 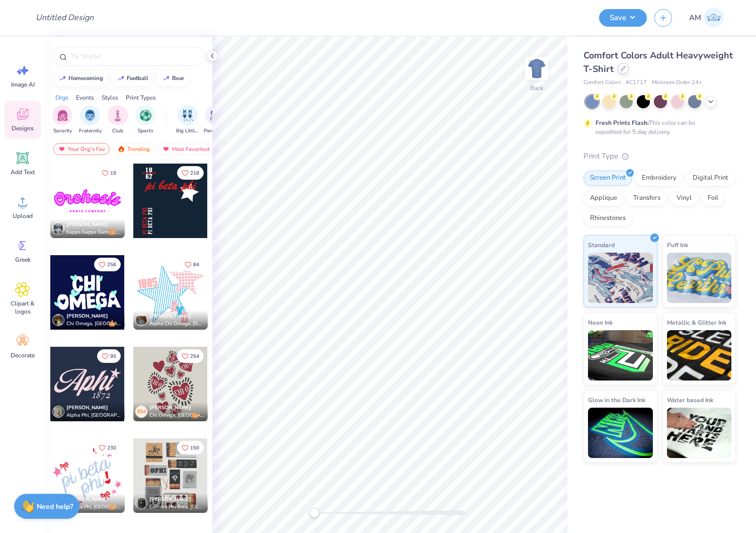 What do you see at coordinates (55, 506) in the screenshot?
I see `strong: Need help?` at bounding box center [55, 506].